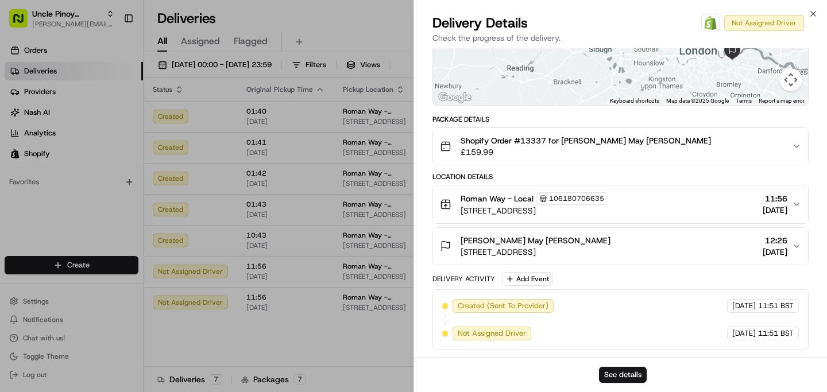  I want to click on input: Clear, so click(110, 80).